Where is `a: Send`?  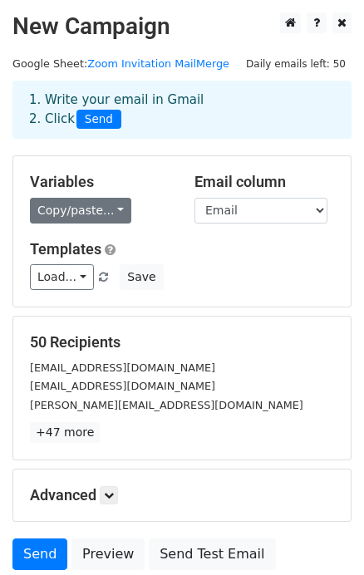
a: Send is located at coordinates (40, 555).